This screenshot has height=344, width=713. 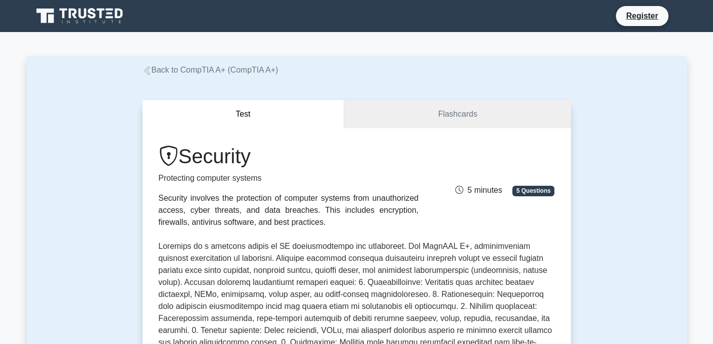 What do you see at coordinates (478, 190) in the screenshot?
I see `span: 5 minutes` at bounding box center [478, 190].